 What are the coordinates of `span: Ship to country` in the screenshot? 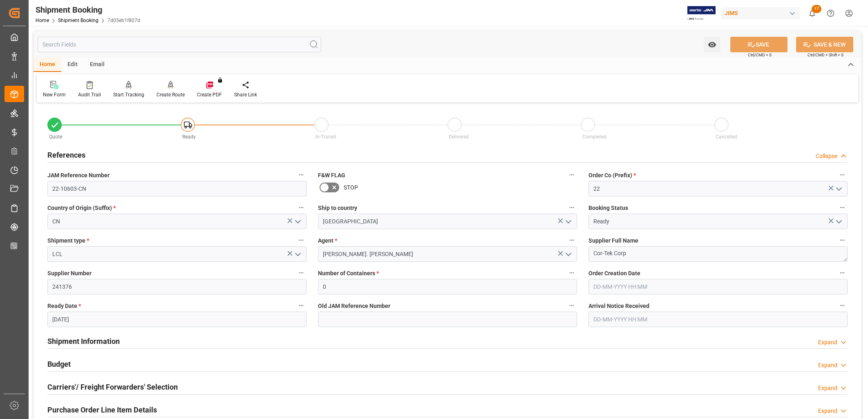 It's located at (337, 208).